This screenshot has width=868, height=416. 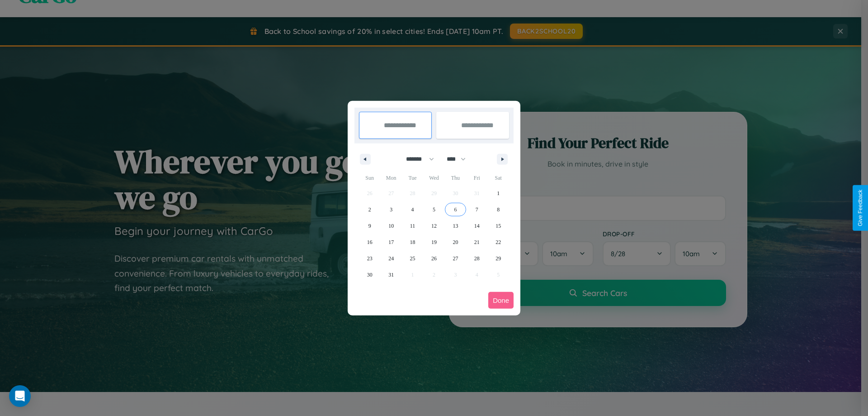 What do you see at coordinates (455, 242) in the screenshot?
I see `span: 20` at bounding box center [455, 242].